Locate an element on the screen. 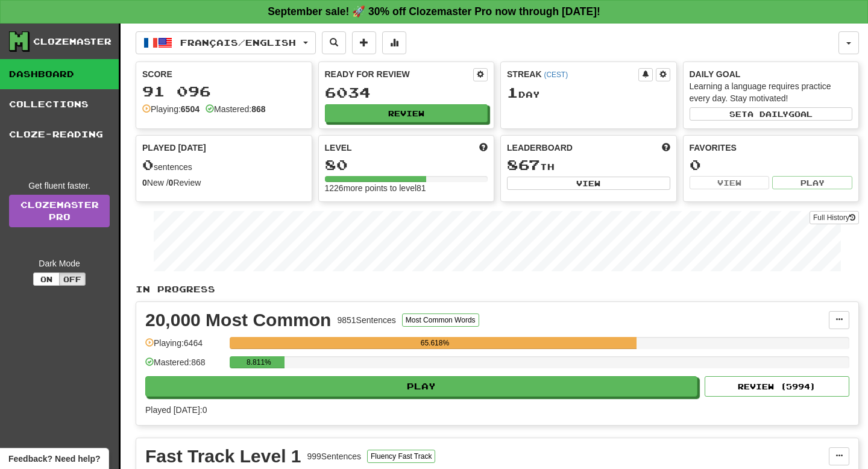 Image resolution: width=868 pixels, height=469 pixels. div: Mastered: is located at coordinates (235, 109).